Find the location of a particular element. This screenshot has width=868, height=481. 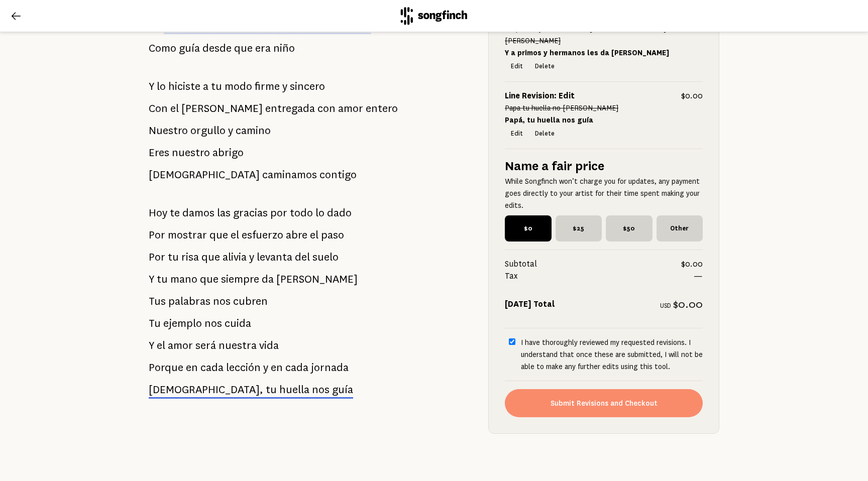

span: levanta is located at coordinates (274, 257).